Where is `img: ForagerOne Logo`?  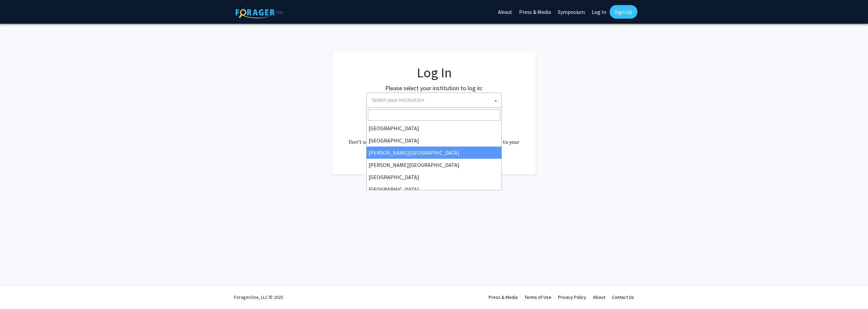 img: ForagerOne Logo is located at coordinates (259, 12).